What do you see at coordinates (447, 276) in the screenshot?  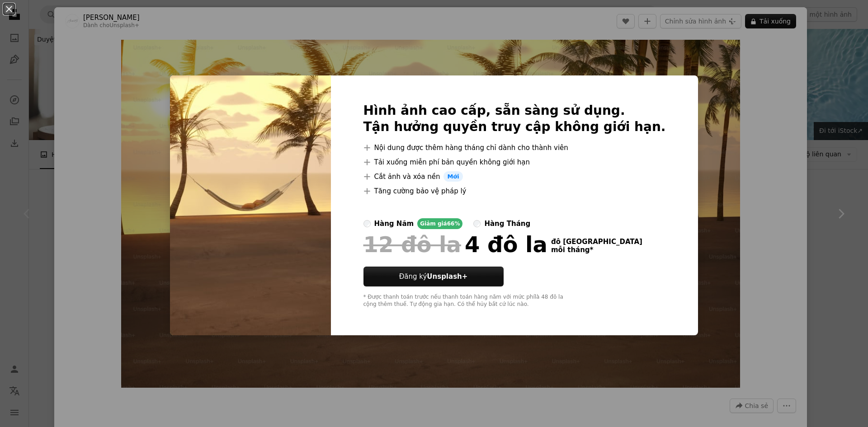 I see `font: Unsplash+` at bounding box center [447, 276].